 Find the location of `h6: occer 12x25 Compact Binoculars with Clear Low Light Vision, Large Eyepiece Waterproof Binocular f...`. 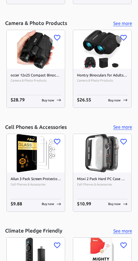

h6: occer 12x25 Compact Binoculars with Clear Low Light Vision, Large Eyepiece Waterproof Binocular f... is located at coordinates (36, 76).